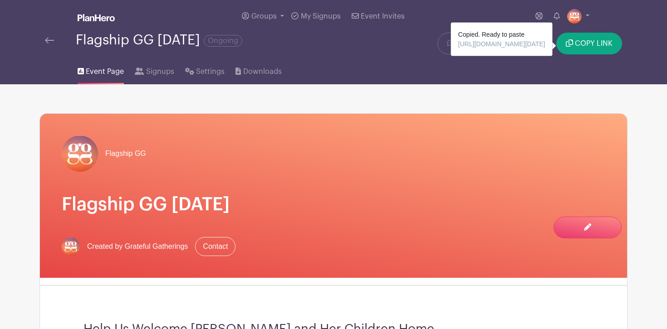 The height and width of the screenshot is (329, 667). Describe the element at coordinates (101, 70) in the screenshot. I see `a: Event Page` at that location.